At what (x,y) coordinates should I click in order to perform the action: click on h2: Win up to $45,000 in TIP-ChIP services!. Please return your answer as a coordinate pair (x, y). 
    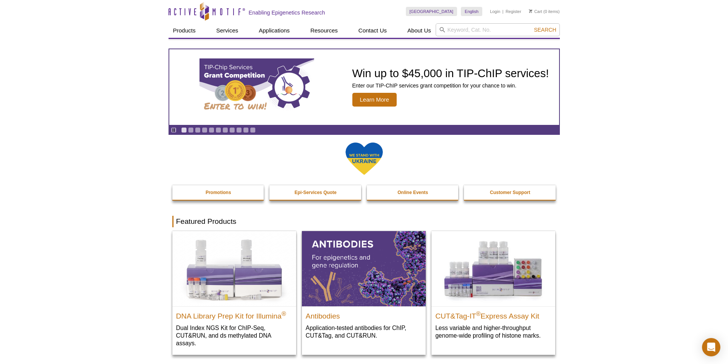
    Looking at the image, I should click on (451, 73).